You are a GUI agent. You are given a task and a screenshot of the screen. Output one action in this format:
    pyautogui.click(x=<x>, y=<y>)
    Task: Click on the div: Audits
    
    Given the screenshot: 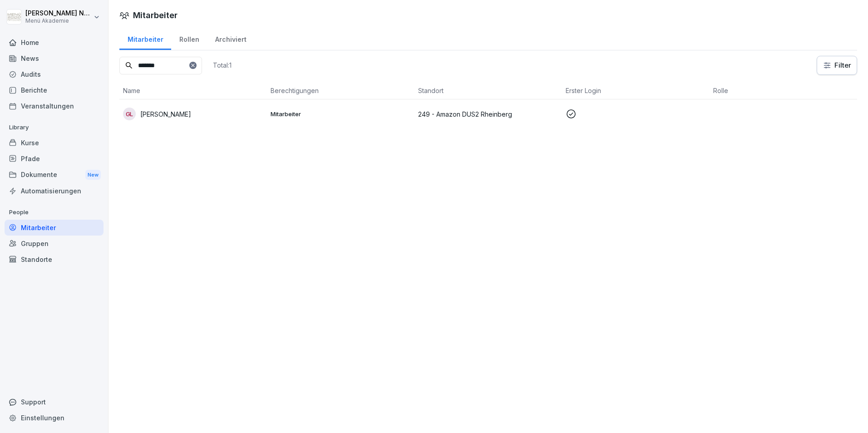 What is the action you would take?
    pyautogui.click(x=54, y=74)
    